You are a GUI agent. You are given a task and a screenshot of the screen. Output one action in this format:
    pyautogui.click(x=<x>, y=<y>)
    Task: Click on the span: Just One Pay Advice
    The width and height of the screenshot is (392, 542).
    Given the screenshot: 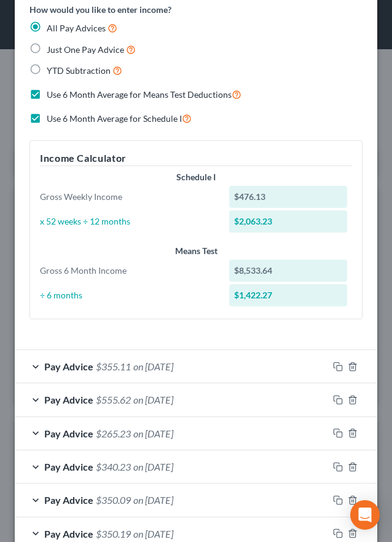 What is the action you would take?
    pyautogui.click(x=85, y=49)
    